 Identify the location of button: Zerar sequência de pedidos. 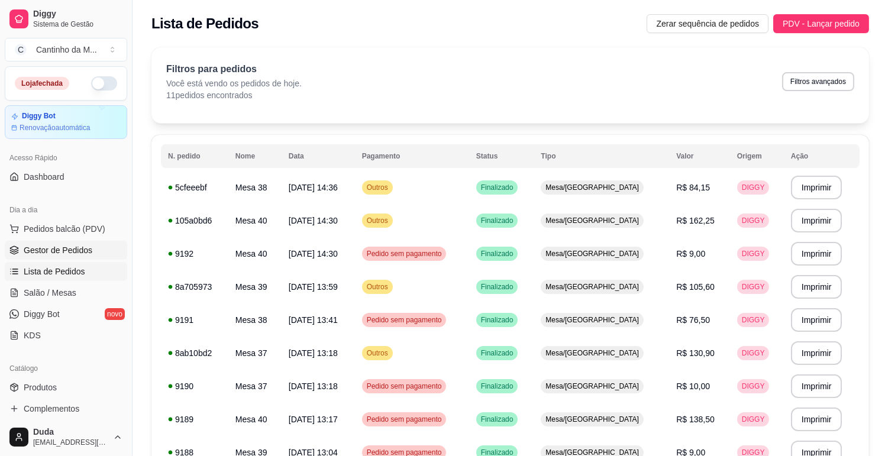
(708, 24).